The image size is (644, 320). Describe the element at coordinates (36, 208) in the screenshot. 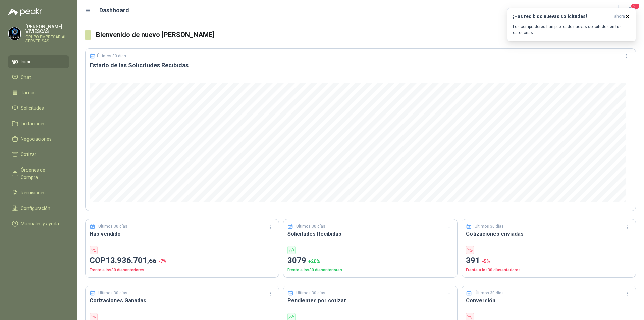

I see `span: Configuración` at that location.